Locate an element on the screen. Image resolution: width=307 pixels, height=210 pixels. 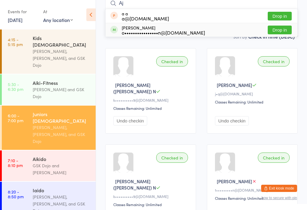
div: Events for is located at coordinates (23, 11).